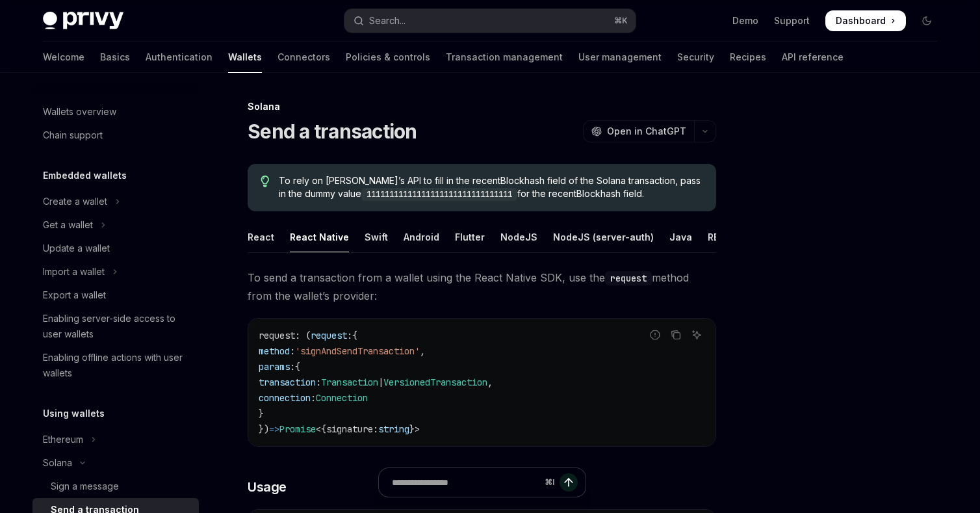 This screenshot has width=980, height=513. Describe the element at coordinates (115, 57) in the screenshot. I see `a: Basics` at that location.